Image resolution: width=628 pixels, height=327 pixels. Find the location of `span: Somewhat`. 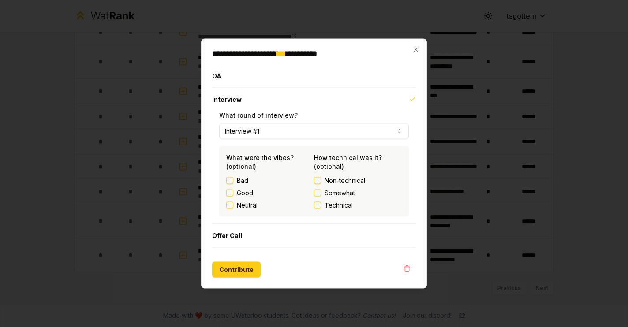

span: Somewhat is located at coordinates (340, 193).